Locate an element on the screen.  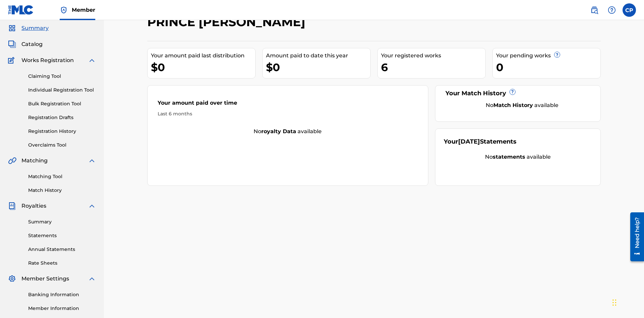
img: Summary is located at coordinates (12, 28).